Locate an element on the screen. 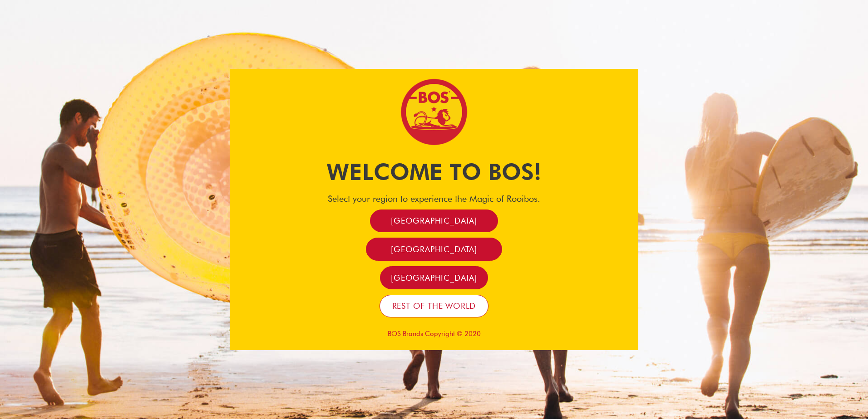  p: BOS Brands Copyright © 2020 is located at coordinates (434, 334).